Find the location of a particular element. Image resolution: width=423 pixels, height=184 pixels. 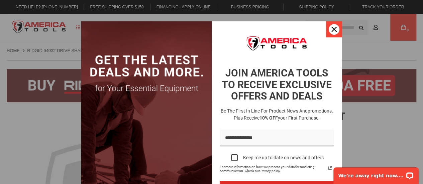

strong: JOIN AMERICA TOOLS TO RECEIVE EXCLUSIVE OFFERS AND DEALS is located at coordinates (277, 85).